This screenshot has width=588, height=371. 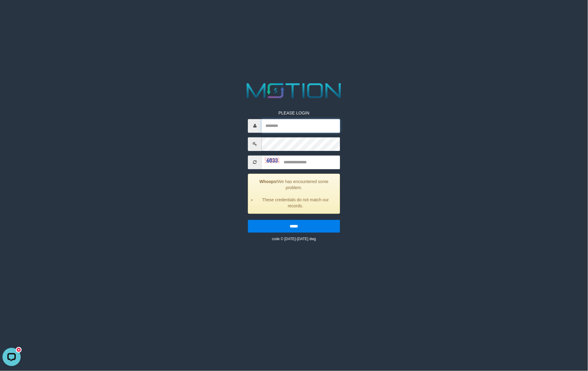 What do you see at coordinates (294, 194) in the screenshot?
I see `div: We has encountered some problem.` at bounding box center [294, 194].